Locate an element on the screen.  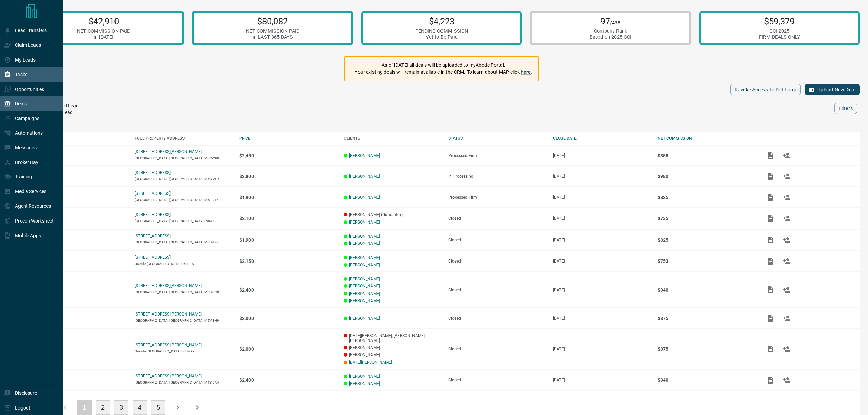
div: NET COMMISSION PAID is located at coordinates (273, 31).